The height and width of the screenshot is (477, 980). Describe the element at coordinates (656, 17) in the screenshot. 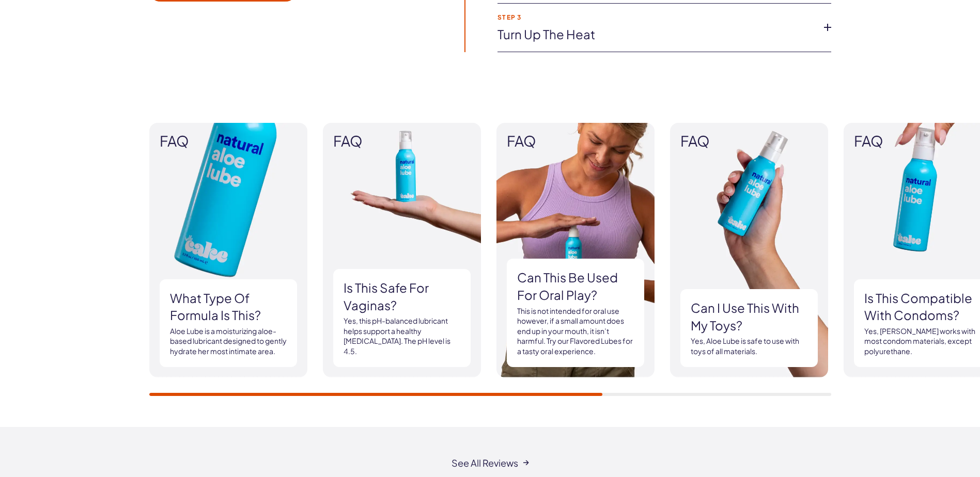

I see `strong: Step 3` at that location.